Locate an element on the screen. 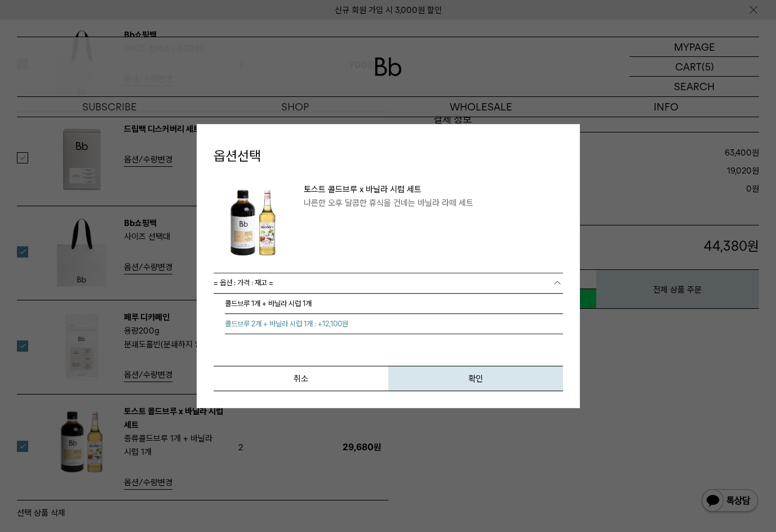 Image resolution: width=776 pixels, height=532 pixels. li: 콜드브루 1개 + 바닐라 시럽 1개 is located at coordinates (394, 304).